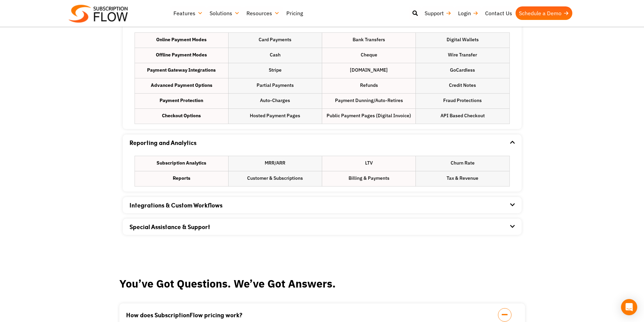 The image size is (644, 322). What do you see at coordinates (322, 205) in the screenshot?
I see `div: Integrations & Custom Workflows` at bounding box center [322, 205].